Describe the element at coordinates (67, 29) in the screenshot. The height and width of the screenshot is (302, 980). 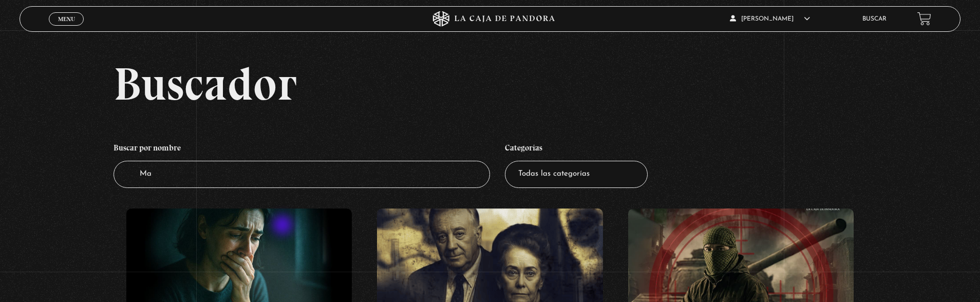
I see `span: Cerrar` at that location.